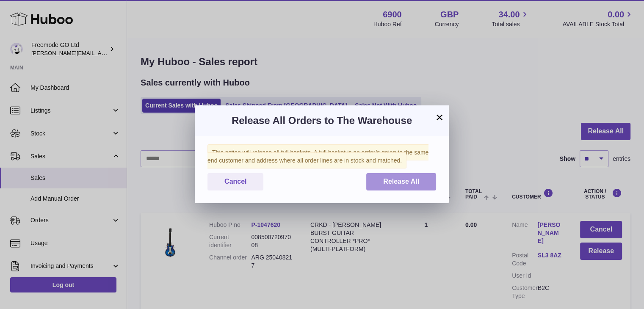 The image size is (644, 309). What do you see at coordinates (235, 182) in the screenshot?
I see `button: Cancel` at bounding box center [235, 182].